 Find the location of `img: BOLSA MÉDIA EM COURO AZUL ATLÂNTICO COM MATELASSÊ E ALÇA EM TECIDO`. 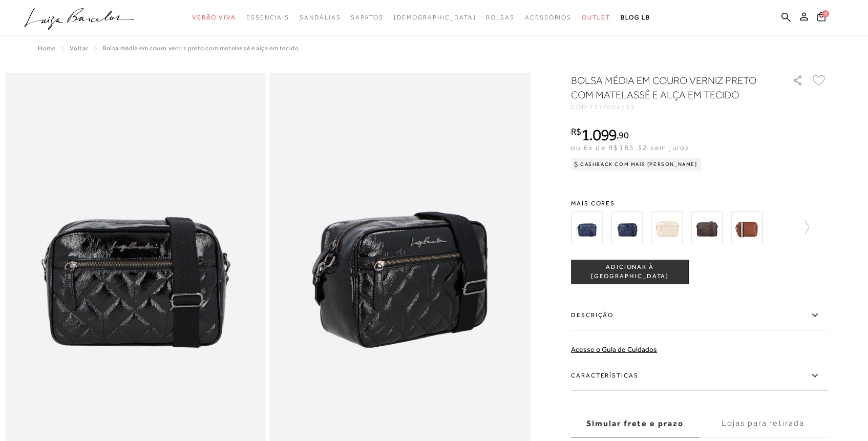

img: BOLSA MÉDIA EM COURO AZUL ATLÂNTICO COM MATELASSÊ E ALÇA EM TECIDO is located at coordinates (586, 227).